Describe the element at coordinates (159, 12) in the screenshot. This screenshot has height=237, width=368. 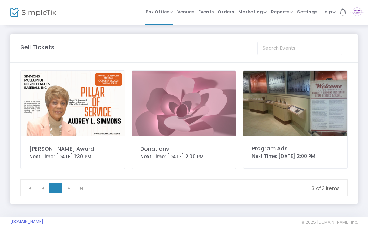
I see `span: Box Office` at that location.